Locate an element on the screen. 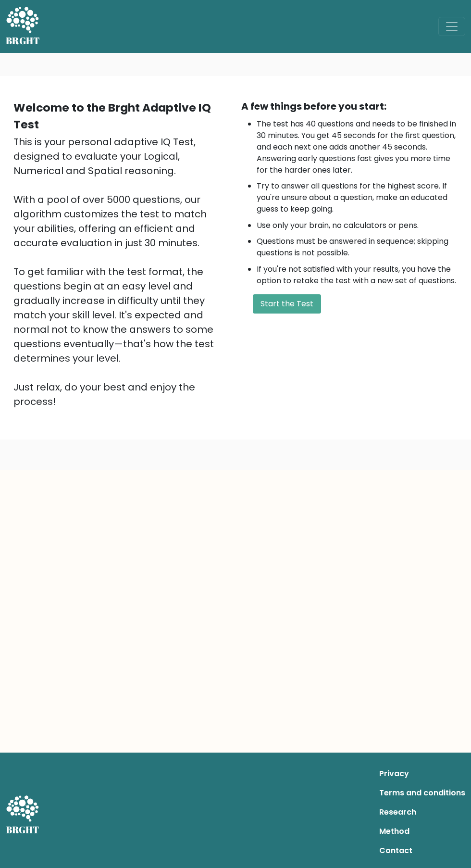 This screenshot has width=471, height=868. li: If you're not satisfied with your results, you have the option to retake the test with a new set ... is located at coordinates (357, 275).